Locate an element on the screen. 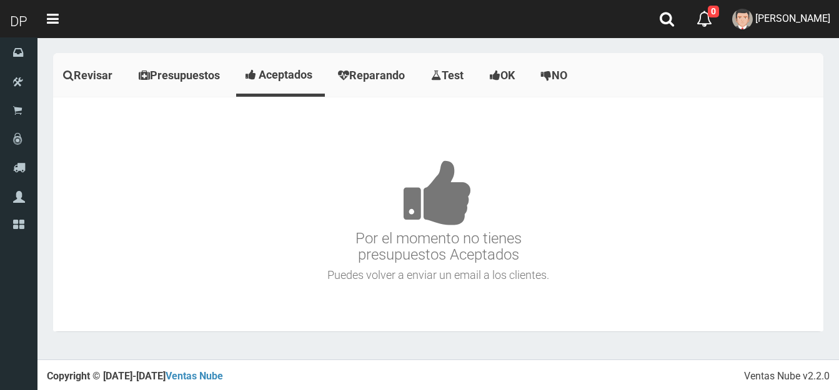  h4: Puedes volver a enviar un email a los clientes. is located at coordinates (438, 276).